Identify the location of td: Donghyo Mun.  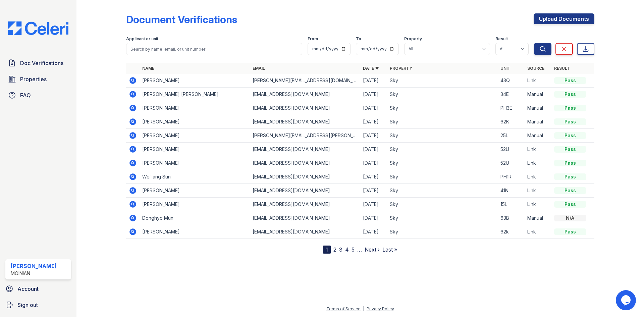
(194, 218).